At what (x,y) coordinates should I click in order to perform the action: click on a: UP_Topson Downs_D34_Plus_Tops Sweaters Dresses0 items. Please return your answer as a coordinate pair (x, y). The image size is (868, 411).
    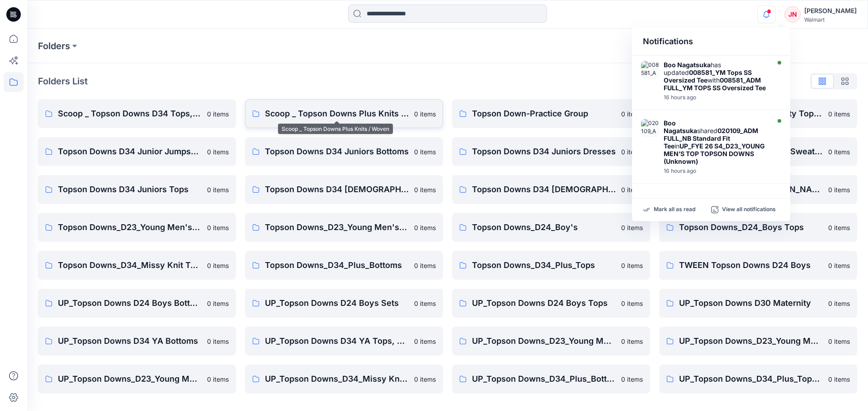
    Looking at the image, I should click on (758, 379).